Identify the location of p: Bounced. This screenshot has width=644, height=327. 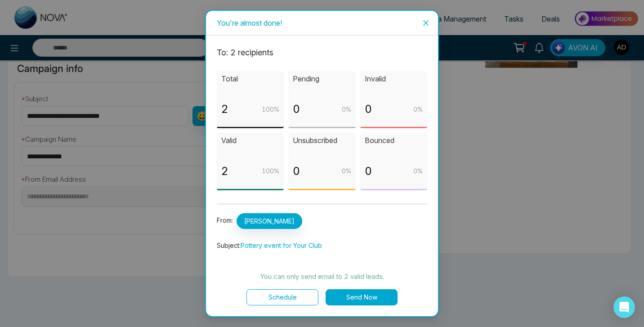
(393, 140).